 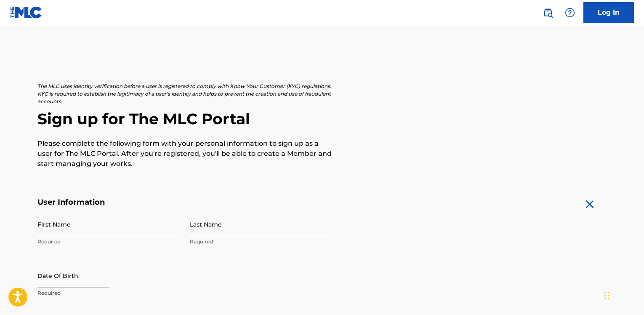 I want to click on div: Перетащить, so click(x=607, y=295).